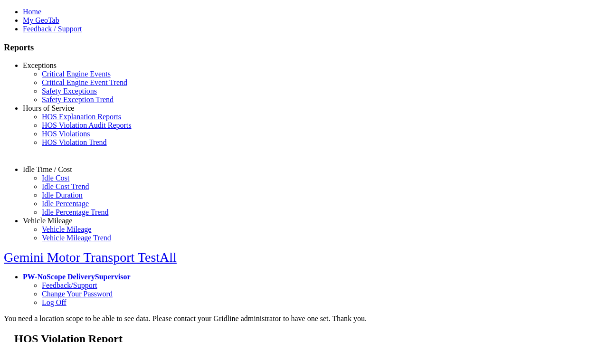 The width and height of the screenshot is (608, 342). I want to click on a: HOS Violation Trend, so click(74, 142).